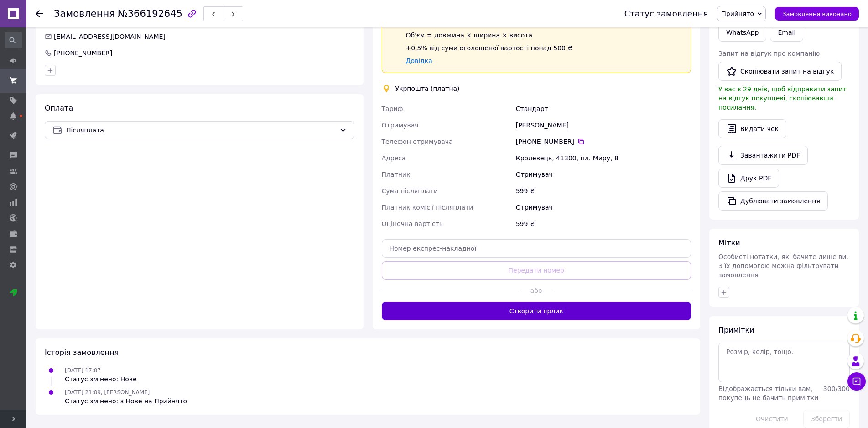  Describe the element at coordinates (787, 32) in the screenshot. I see `button: Email` at that location.